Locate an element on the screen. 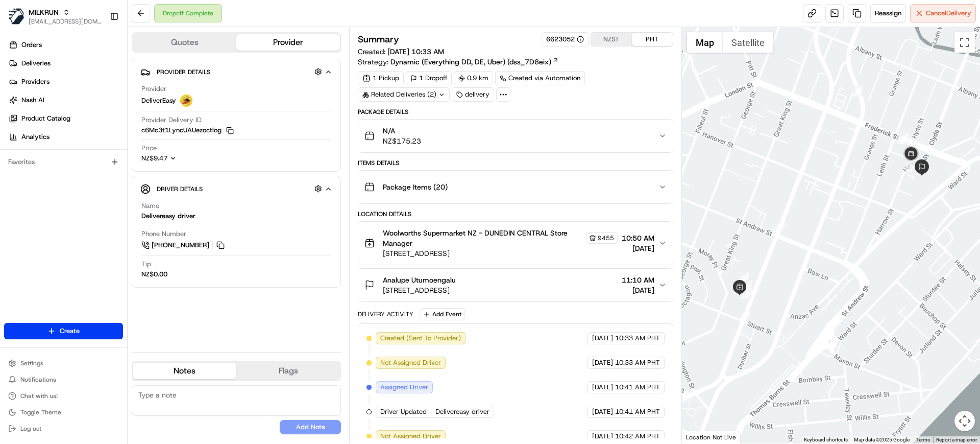 Image resolution: width=980 pixels, height=444 pixels. button: Keyboard shortcuts is located at coordinates (826, 440).